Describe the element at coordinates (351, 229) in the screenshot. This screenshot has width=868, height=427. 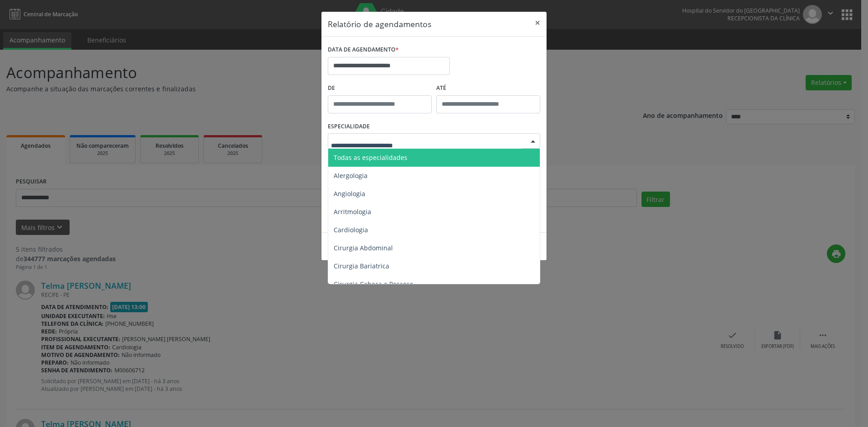
I see `span: Cardiologia` at that location.